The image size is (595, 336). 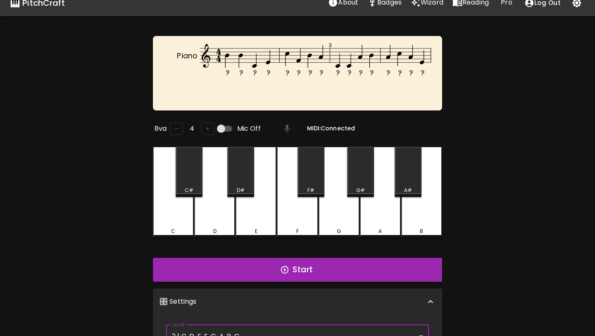 What do you see at coordinates (215, 231) in the screenshot?
I see `div: D` at bounding box center [215, 231].